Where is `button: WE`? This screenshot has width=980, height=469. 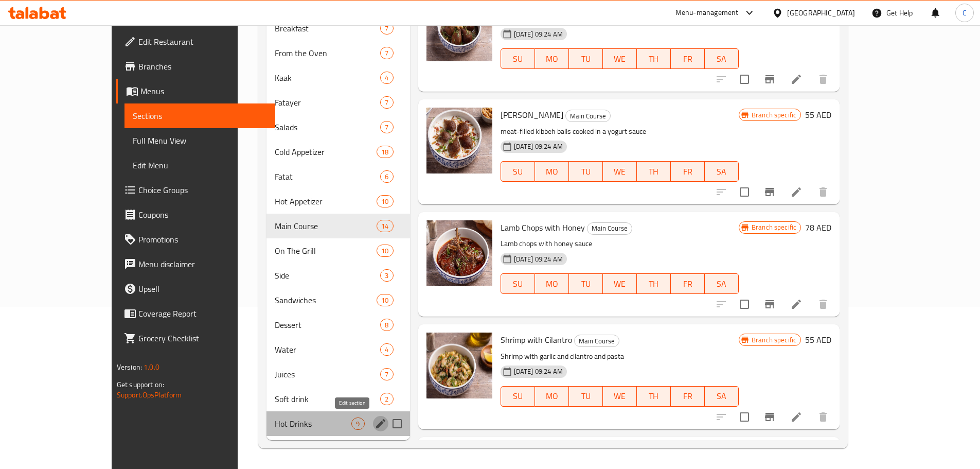
button: WE is located at coordinates (620, 283).